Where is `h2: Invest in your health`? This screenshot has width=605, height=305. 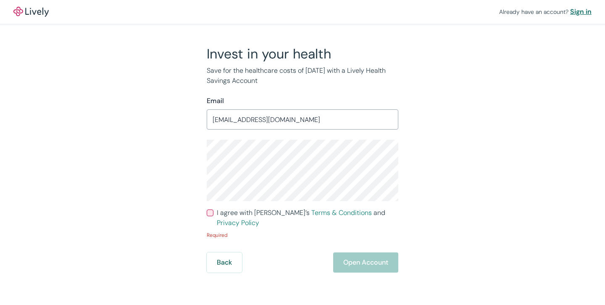
h2: Invest in your health is located at coordinates (303, 54).